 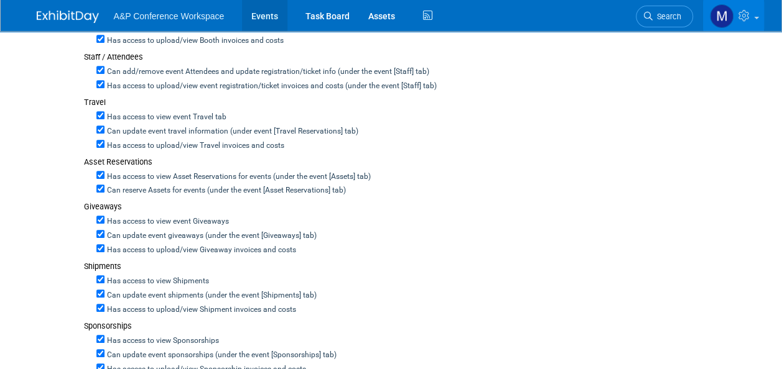 What do you see at coordinates (200, 251) in the screenshot?
I see `label: Has access to upload/view Giveaway invoices and costs` at bounding box center [200, 251].